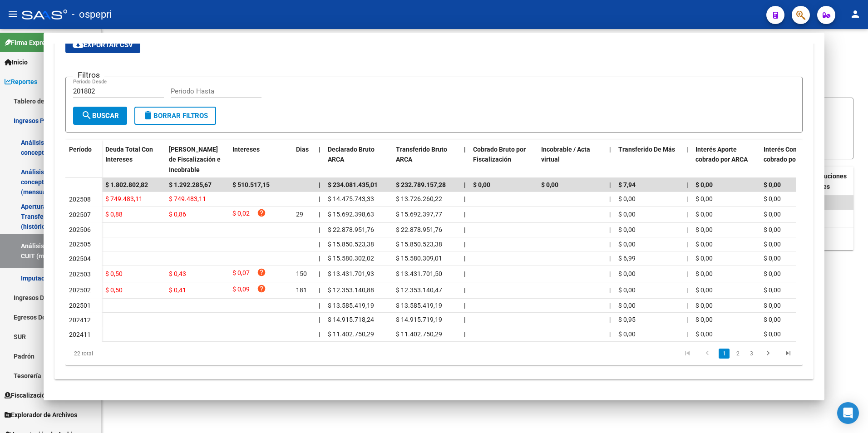 This screenshot has width=868, height=433. I want to click on span: $ 510.517,15, so click(251, 184).